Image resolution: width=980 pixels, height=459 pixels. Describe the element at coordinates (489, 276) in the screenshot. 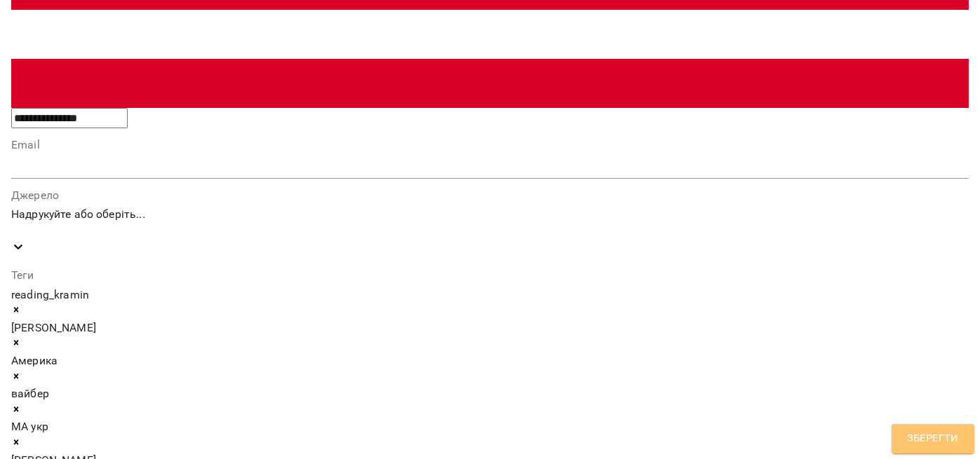

I see `label: Теги` at that location.